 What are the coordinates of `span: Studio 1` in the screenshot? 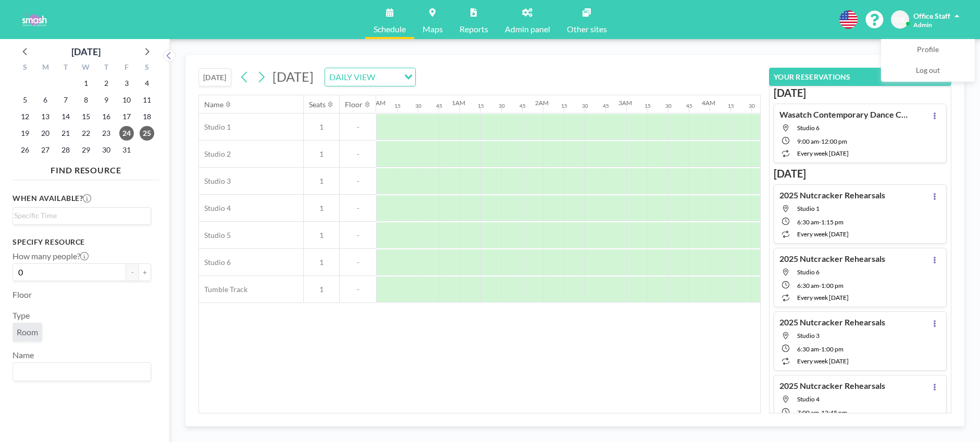 It's located at (215, 127).